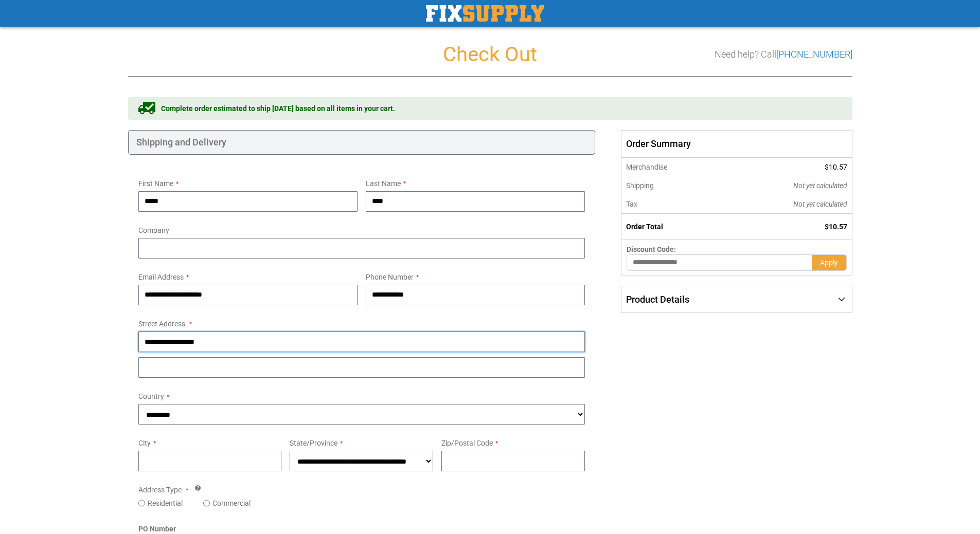  What do you see at coordinates (383, 183) in the screenshot?
I see `span: Last Name` at bounding box center [383, 183].